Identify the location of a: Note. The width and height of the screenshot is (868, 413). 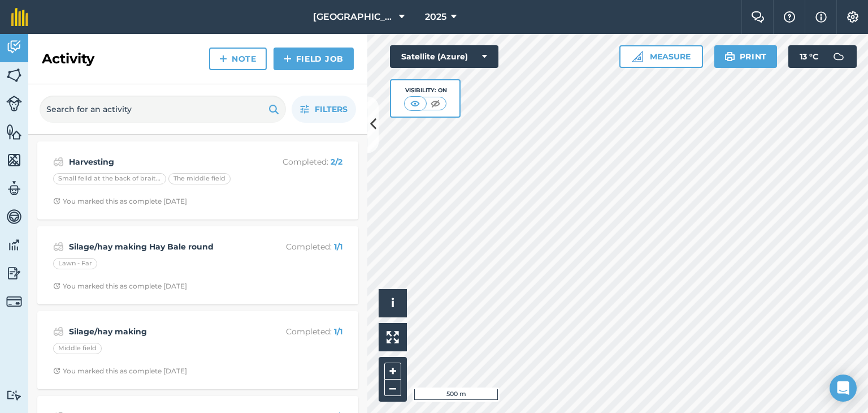
(238, 59).